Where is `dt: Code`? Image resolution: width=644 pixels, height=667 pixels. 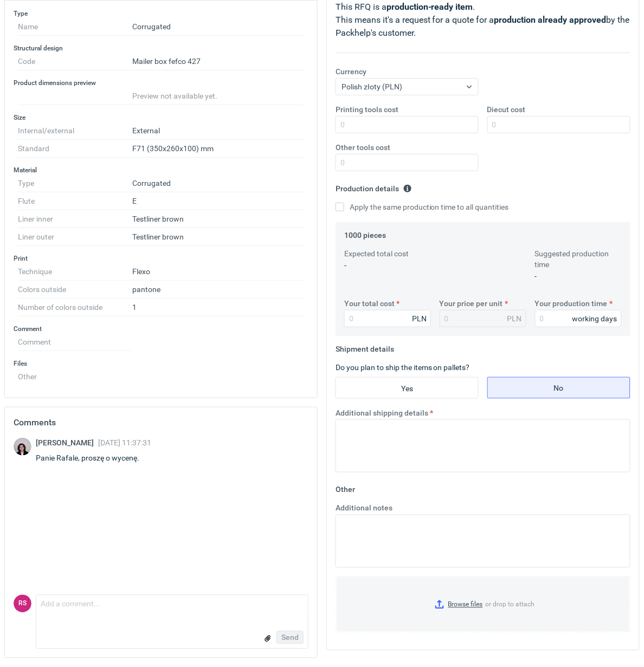 dt: Code is located at coordinates (75, 61).